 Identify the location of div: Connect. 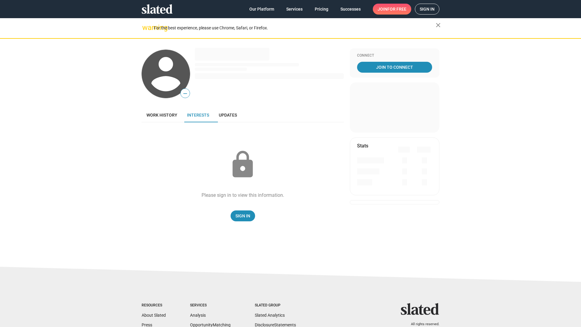
(394, 56).